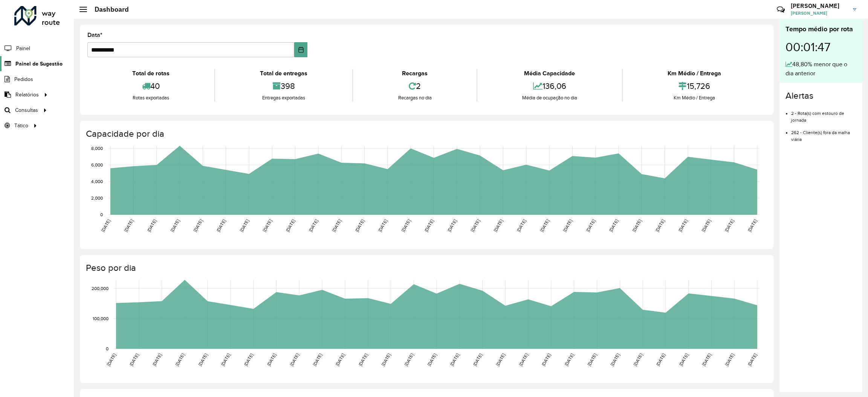 The width and height of the screenshot is (868, 397). I want to click on div: Entregas exportadas, so click(284, 98).